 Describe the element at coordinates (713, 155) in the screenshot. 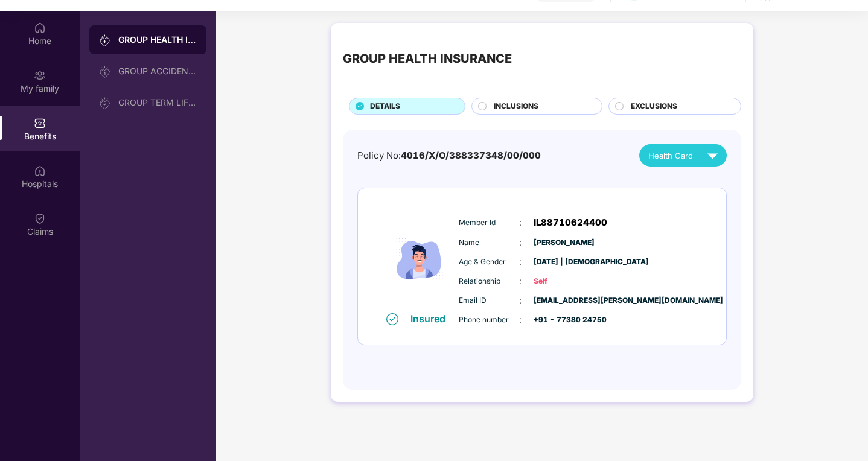

I see `img: svg+xml;base64,PHN2ZyB4bWxucz0iaHR0cDovL3d3dy53My5vcmcvMjAwMC9zdmciIHZpZXdCb3g9IjAgMCAyNCAyNCIgd2...` at that location.